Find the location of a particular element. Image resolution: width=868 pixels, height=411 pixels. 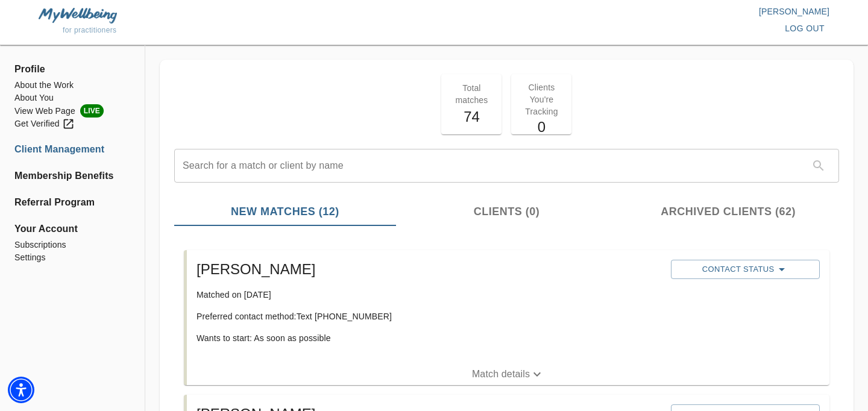

li: Client Management is located at coordinates (72, 150).